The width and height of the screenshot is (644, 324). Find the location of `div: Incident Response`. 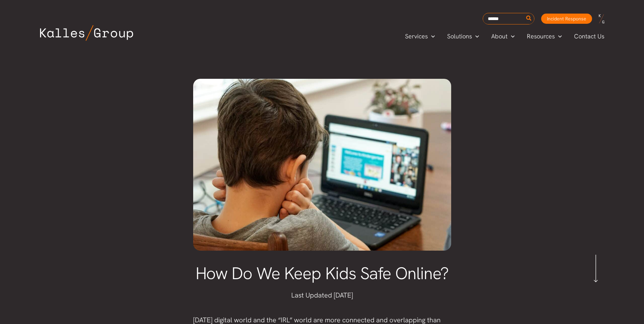

div: Incident Response is located at coordinates (567, 19).